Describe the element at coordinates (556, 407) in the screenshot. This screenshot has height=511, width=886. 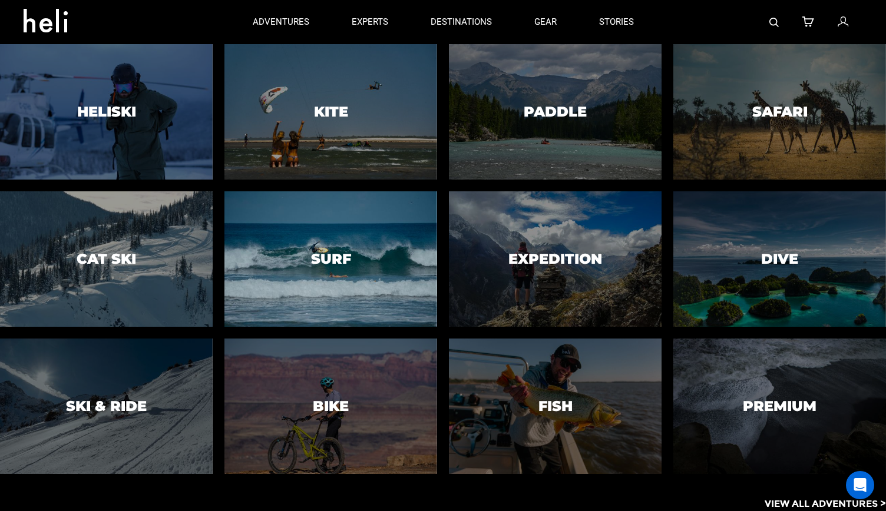
I see `h3: Fish` at that location.